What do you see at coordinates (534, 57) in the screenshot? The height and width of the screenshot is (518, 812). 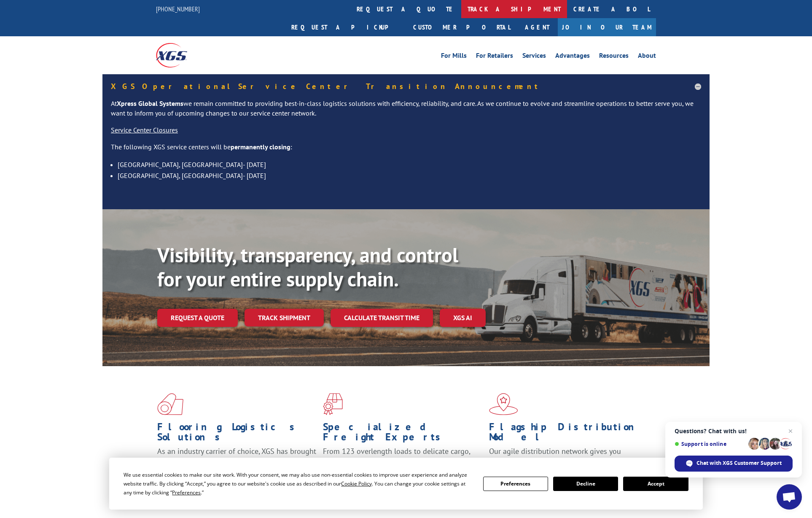 I see `a: Services` at bounding box center [534, 57].